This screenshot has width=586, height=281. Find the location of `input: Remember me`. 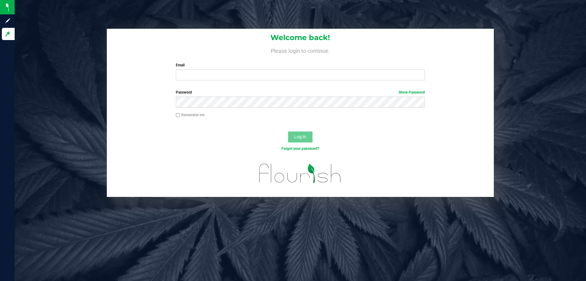

input: Remember me is located at coordinates (178, 115).